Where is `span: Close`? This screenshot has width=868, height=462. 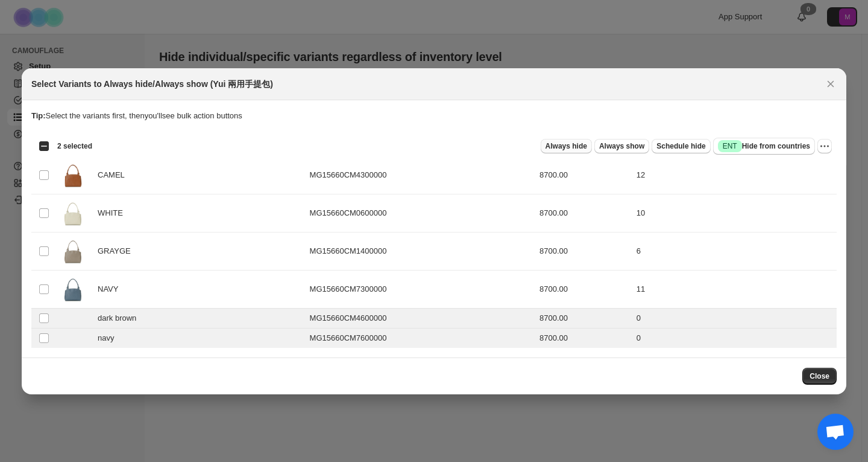
span: Close is located at coordinates (820, 376).